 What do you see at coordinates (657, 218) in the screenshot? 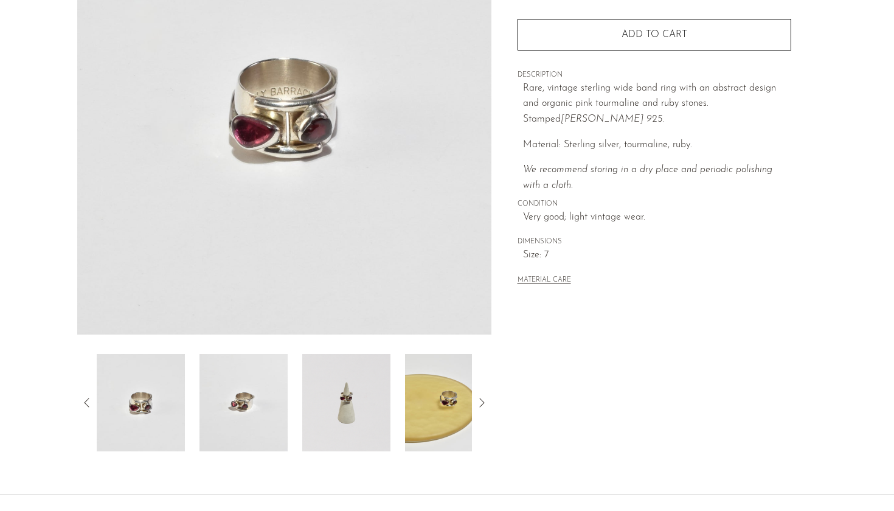
I see `span: Very good; light vintage wear.` at bounding box center [657, 218].